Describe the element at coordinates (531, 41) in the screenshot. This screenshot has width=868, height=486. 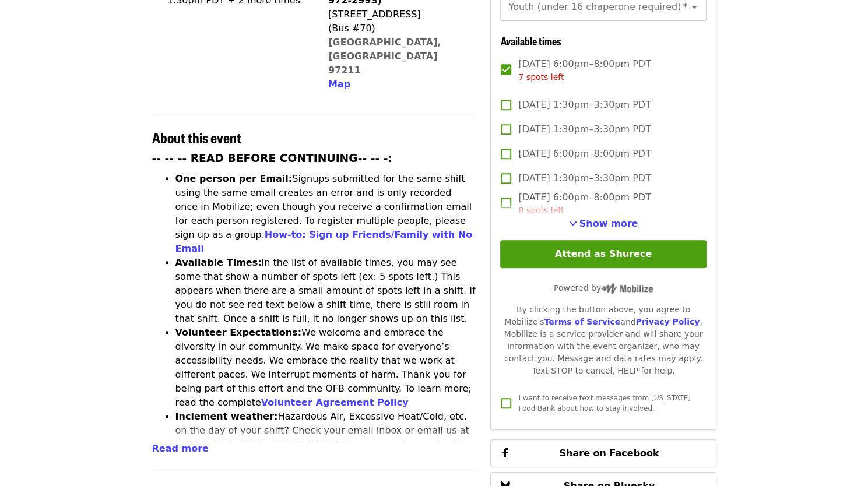
I see `span: Available times` at that location.